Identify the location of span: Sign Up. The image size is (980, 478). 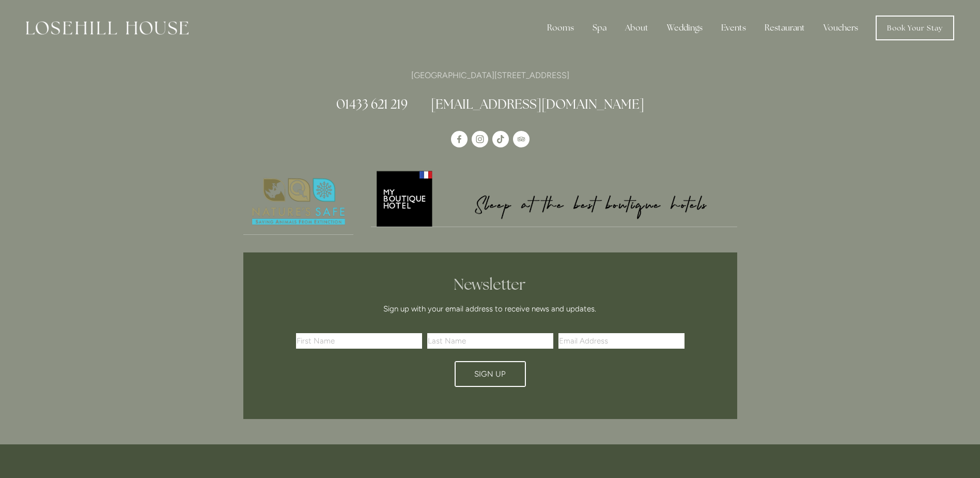
(490, 374).